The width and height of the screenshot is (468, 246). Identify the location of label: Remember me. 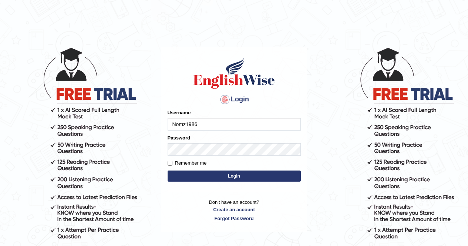
(187, 163).